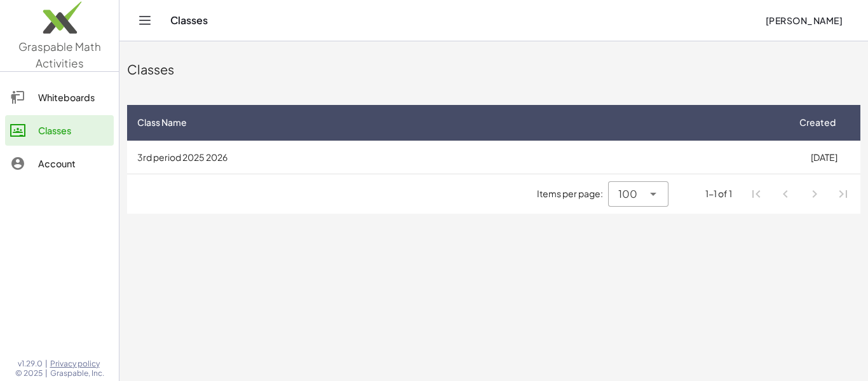 Image resolution: width=868 pixels, height=381 pixels. I want to click on span: v1.29.0, so click(30, 364).